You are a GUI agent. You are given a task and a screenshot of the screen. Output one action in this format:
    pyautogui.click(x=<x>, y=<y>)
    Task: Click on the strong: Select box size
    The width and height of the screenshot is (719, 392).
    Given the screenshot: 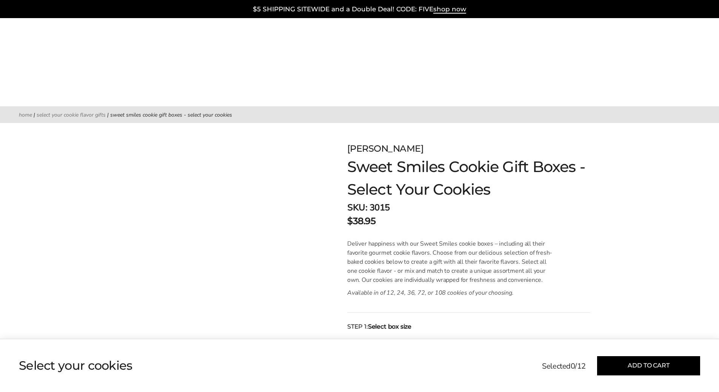 What is the action you would take?
    pyautogui.click(x=390, y=327)
    